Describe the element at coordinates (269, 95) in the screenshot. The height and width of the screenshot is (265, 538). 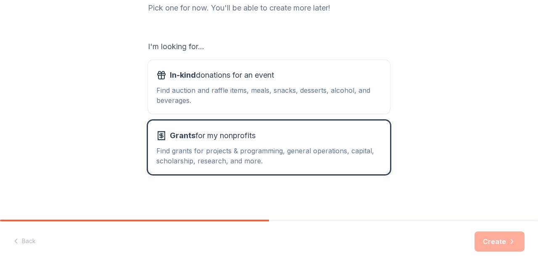
I see `div: Find auction and raffle items, meals, snacks, desserts, alcohol, and beverages.` at that location.